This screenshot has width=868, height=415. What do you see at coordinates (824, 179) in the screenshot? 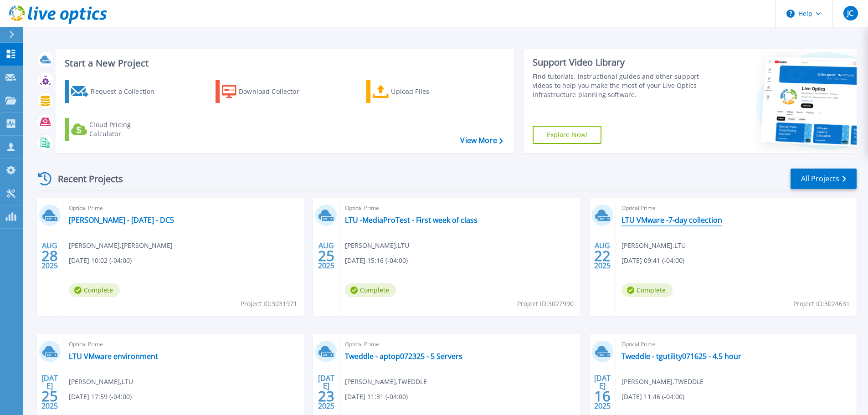
I see `a: All Projects` at bounding box center [824, 179].